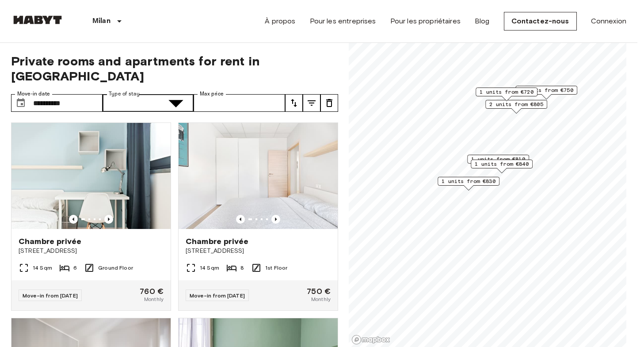  What do you see at coordinates (371, 340) in the screenshot?
I see `a: Mapbox logo` at bounding box center [371, 340].